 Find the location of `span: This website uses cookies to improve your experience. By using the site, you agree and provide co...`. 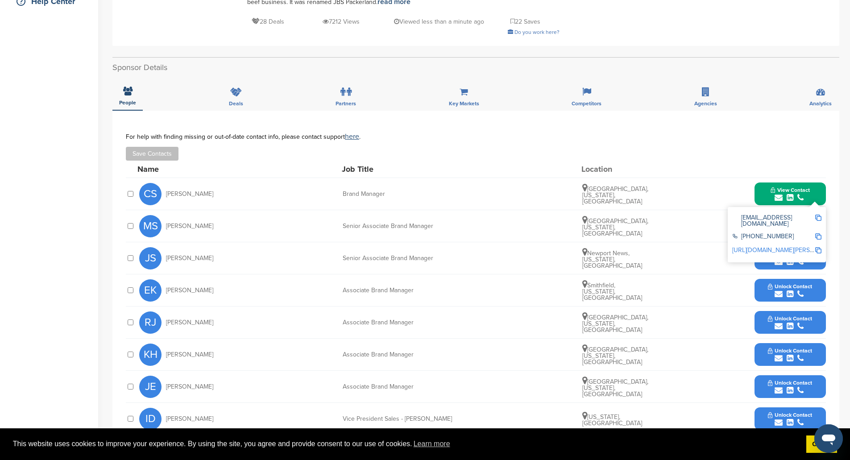

span: This website uses cookies to improve your experience. By using the site, you agree and provide co... is located at coordinates (406, 444).